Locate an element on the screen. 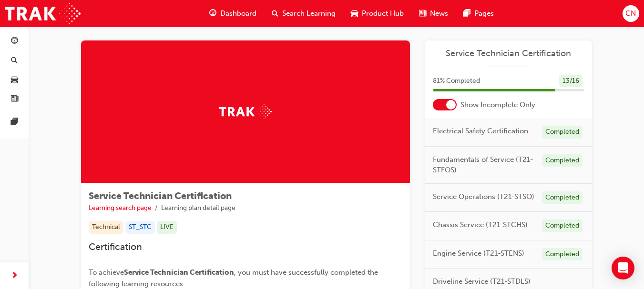  span: To achieve is located at coordinates (106, 272).